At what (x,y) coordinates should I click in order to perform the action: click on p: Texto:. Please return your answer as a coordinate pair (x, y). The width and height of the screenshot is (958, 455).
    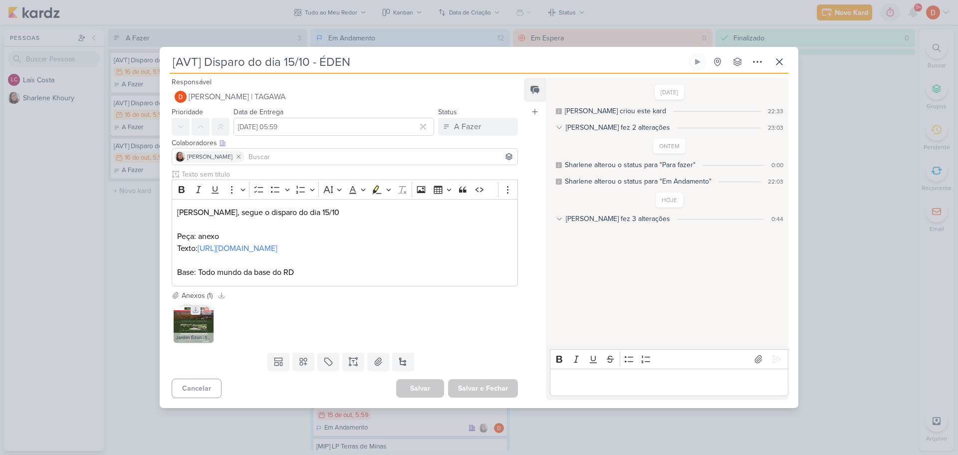
    Looking at the image, I should click on (345, 248).